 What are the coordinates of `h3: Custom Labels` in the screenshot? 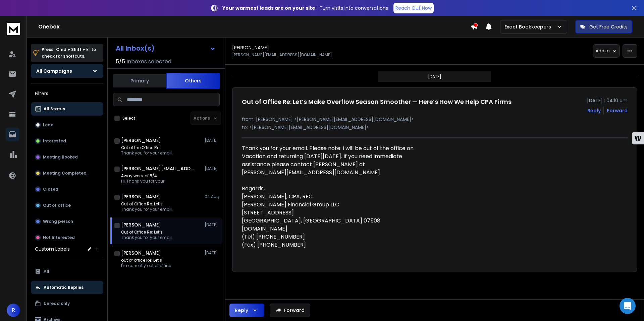 It's located at (52, 249).